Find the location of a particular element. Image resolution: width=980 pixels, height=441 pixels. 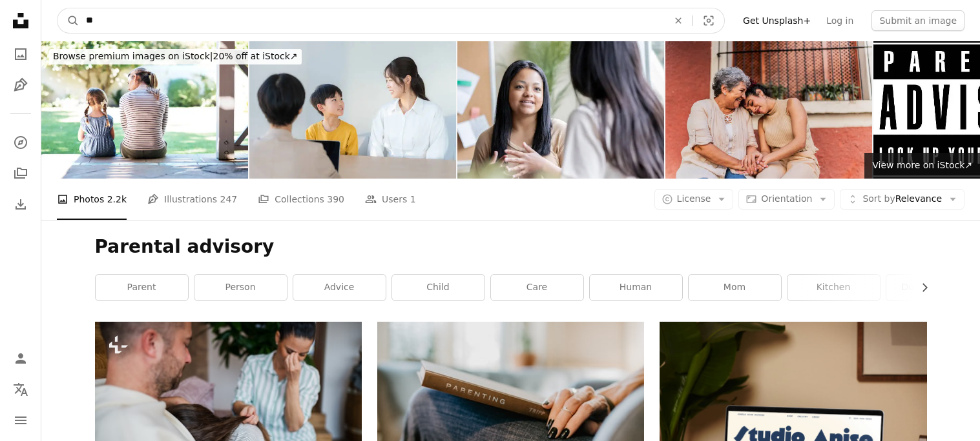

span: 390 is located at coordinates (335, 199).